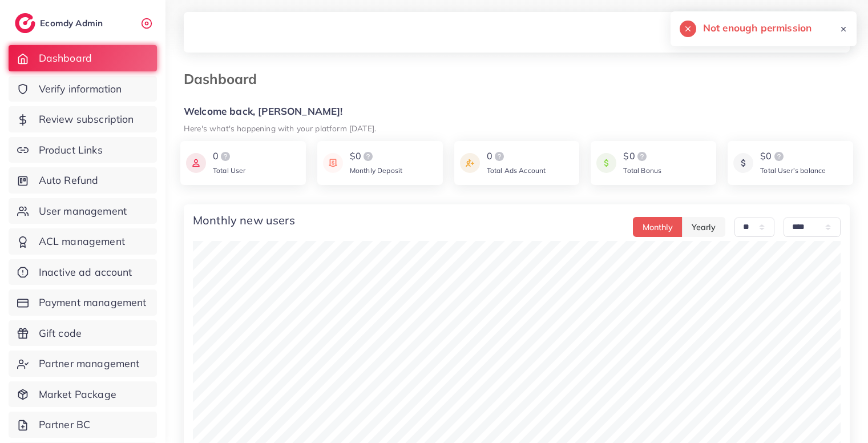 Image resolution: width=868 pixels, height=443 pixels. Describe the element at coordinates (93, 303) in the screenshot. I see `span: Payment management` at that location.